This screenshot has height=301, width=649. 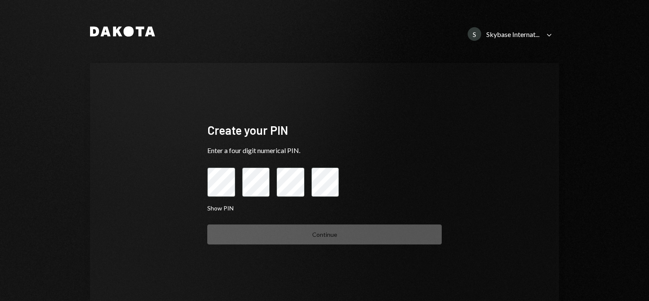 What do you see at coordinates (220, 208) in the screenshot?
I see `button: Show PIN` at bounding box center [220, 208].